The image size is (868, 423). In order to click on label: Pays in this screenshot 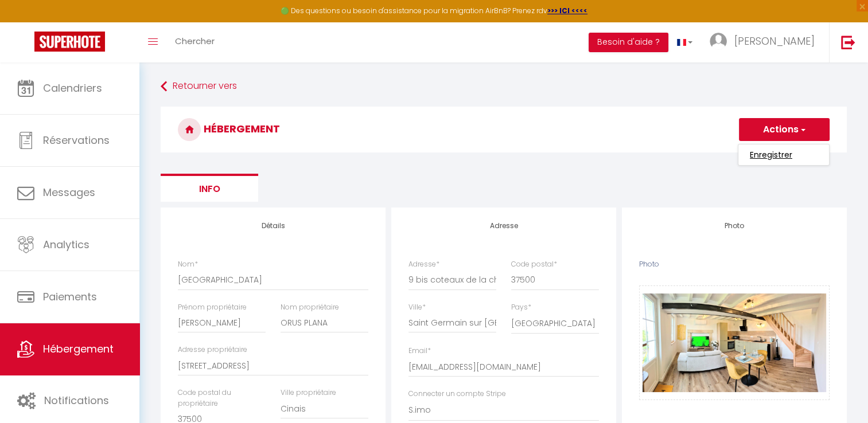, I will do `click(521, 307)`.